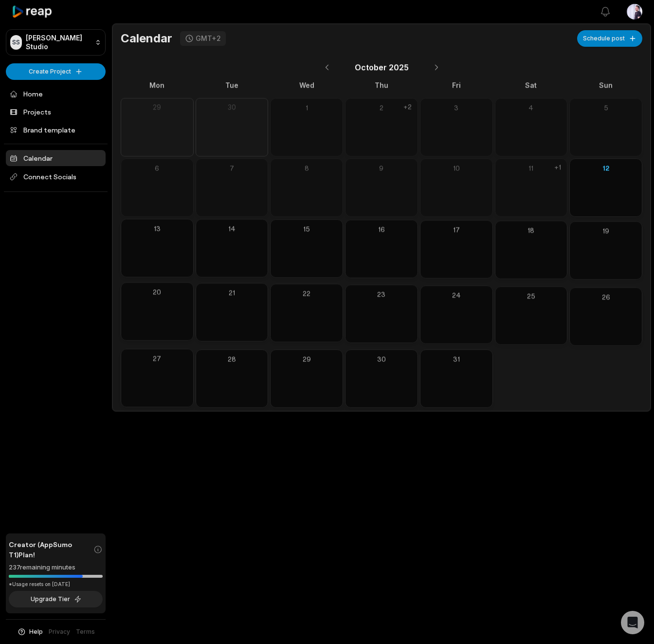  I want to click on button: Schedule post, so click(610, 38).